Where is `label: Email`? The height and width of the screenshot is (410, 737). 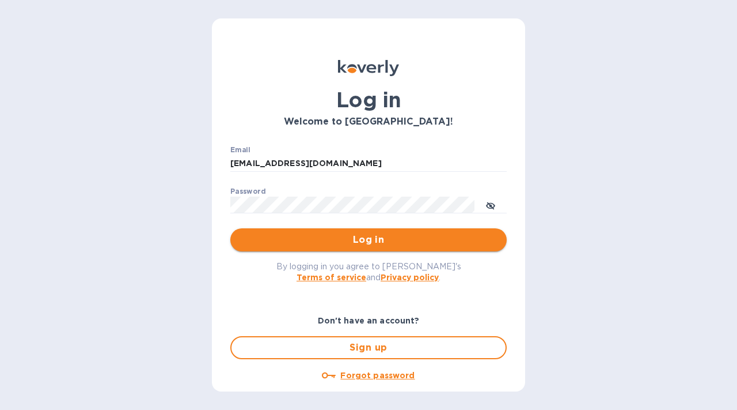
label: Email is located at coordinates (240, 150).